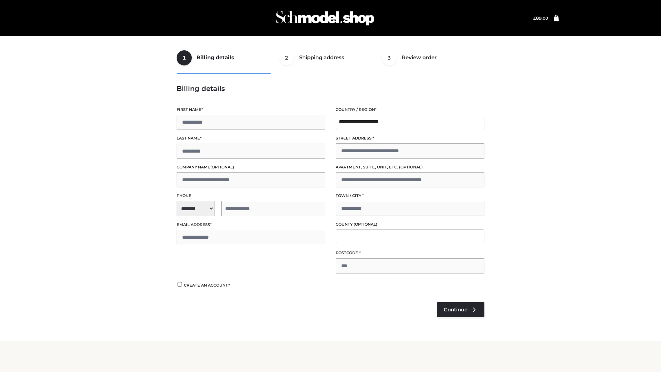 Image resolution: width=661 pixels, height=372 pixels. I want to click on a: Continue, so click(460, 309).